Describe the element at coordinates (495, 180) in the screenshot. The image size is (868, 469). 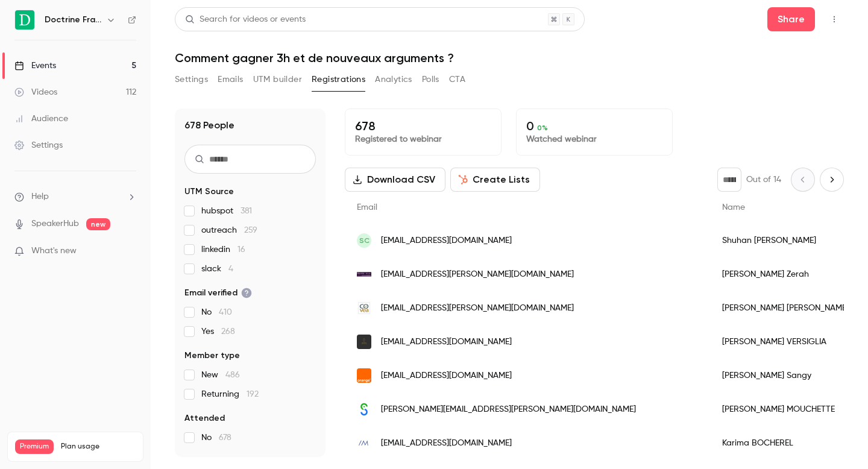
I see `button: Create Lists` at that location.